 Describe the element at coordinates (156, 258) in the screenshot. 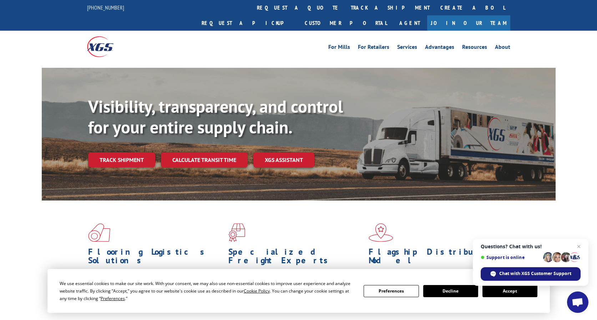

I see `h1: Flooring Logistics Solutions` at that location.